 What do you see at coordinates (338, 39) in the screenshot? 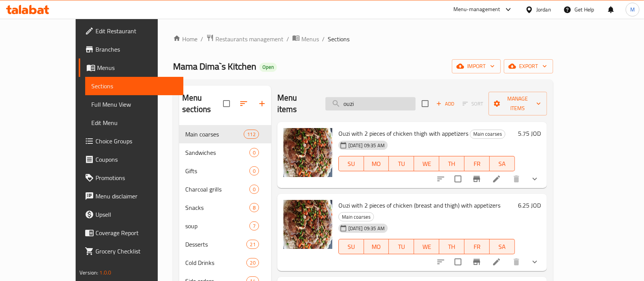
I see `span: Sections` at bounding box center [338, 39].